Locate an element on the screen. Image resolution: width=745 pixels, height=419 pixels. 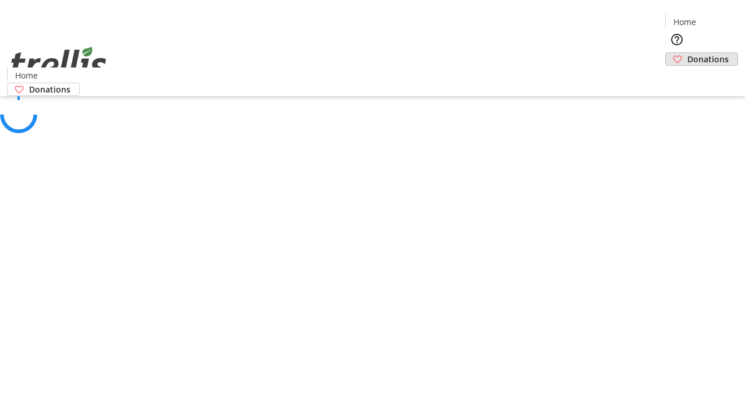
button: Help is located at coordinates (677, 40).